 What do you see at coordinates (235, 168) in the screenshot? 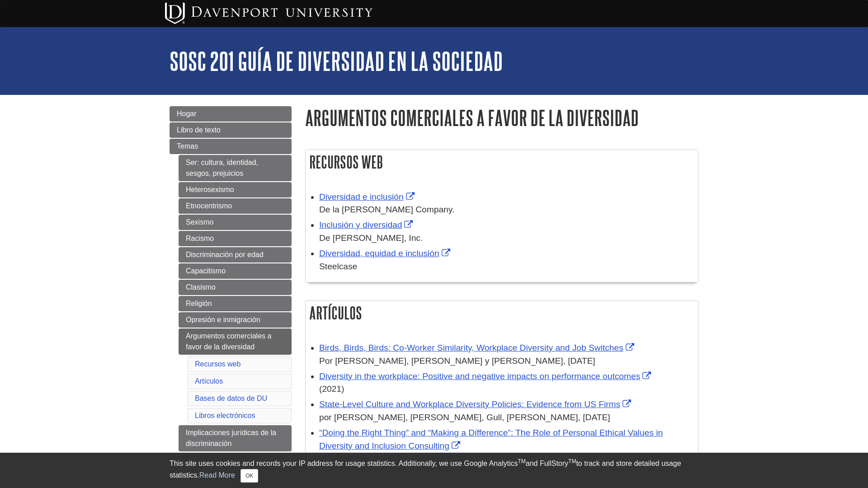
I see `a: Ser: cultura, identidad, sesgos, prejuicios` at bounding box center [235, 168].